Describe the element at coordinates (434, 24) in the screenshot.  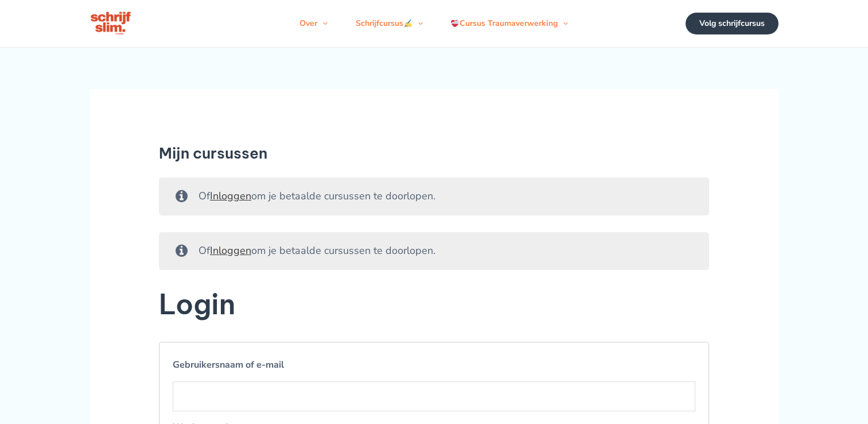
I see `nav: Navigatie op de site: Menu` at that location.